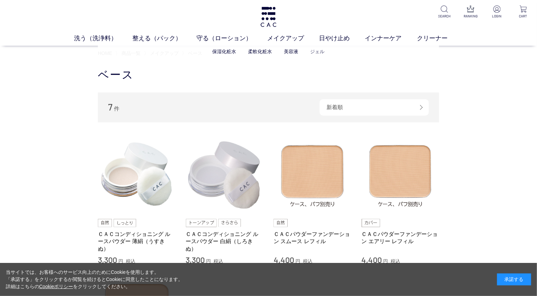  I want to click on img: トーンアップ, so click(201, 223).